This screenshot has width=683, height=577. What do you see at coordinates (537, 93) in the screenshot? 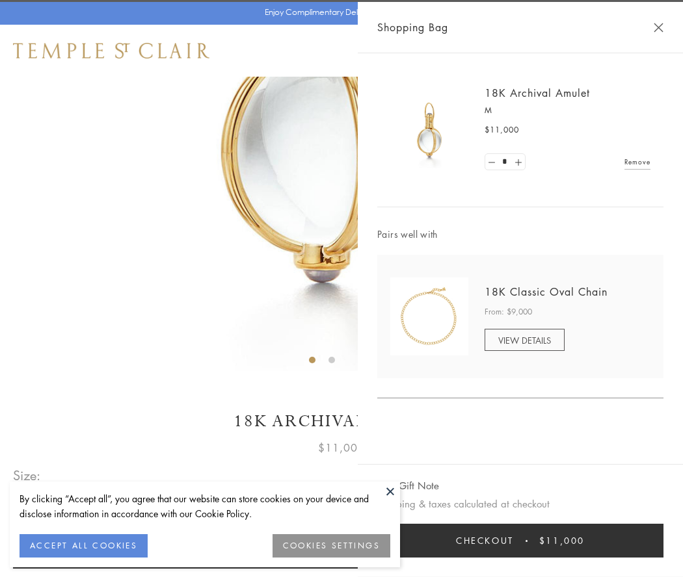
I see `a: 18K Archival Amulet` at bounding box center [537, 93].